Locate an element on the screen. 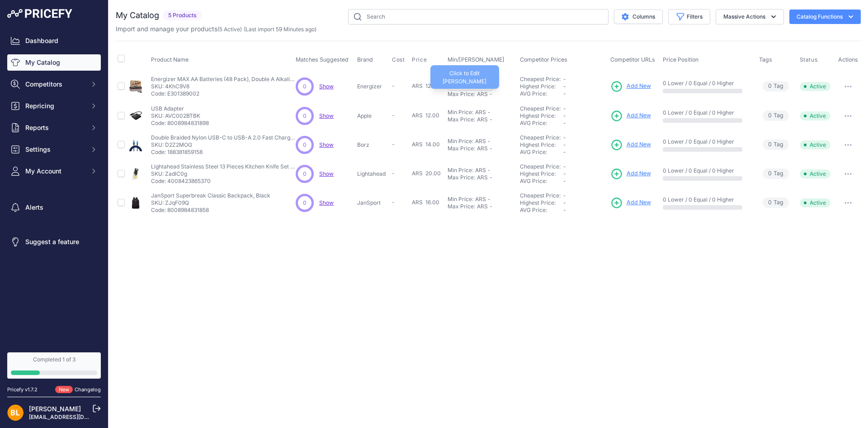  h2: My Catalog is located at coordinates (138, 16).